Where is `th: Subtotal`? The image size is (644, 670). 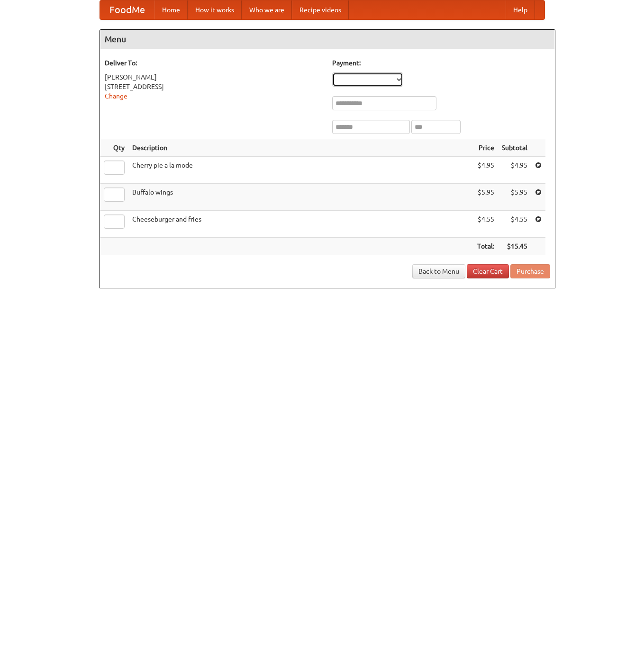
th: Subtotal is located at coordinates (515, 148).